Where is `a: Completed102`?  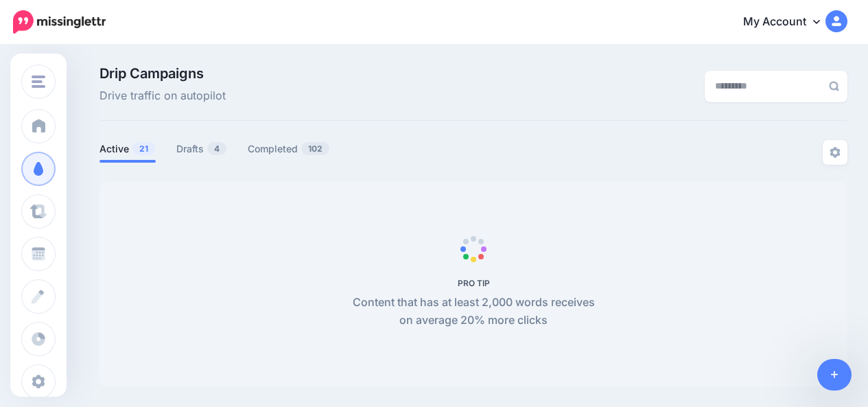 a: Completed102 is located at coordinates (289, 149).